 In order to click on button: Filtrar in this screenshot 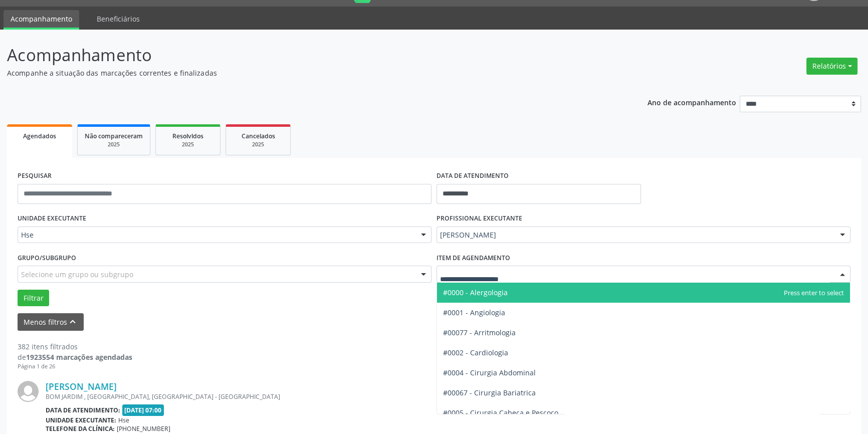, I will do `click(33, 298)`.